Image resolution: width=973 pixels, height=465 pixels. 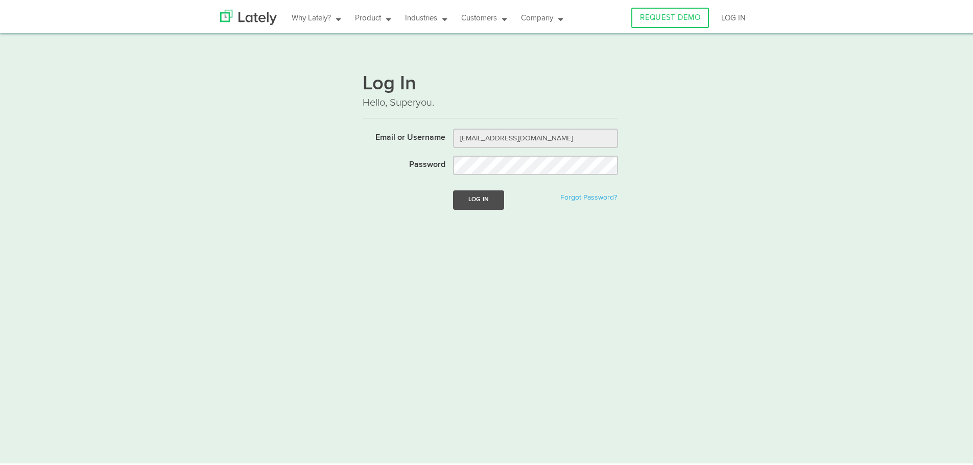 I want to click on button: Log In, so click(x=479, y=198).